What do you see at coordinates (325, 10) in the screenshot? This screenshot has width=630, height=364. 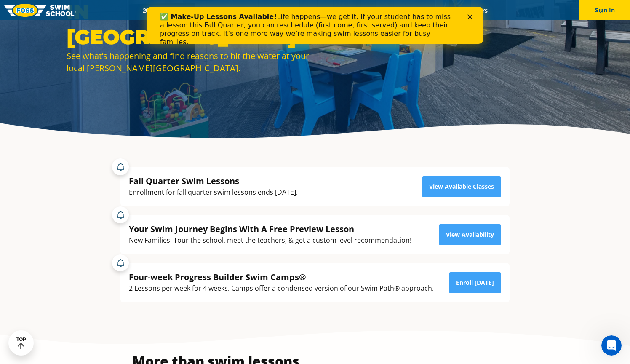 I see `div: Close` at bounding box center [325, 10].